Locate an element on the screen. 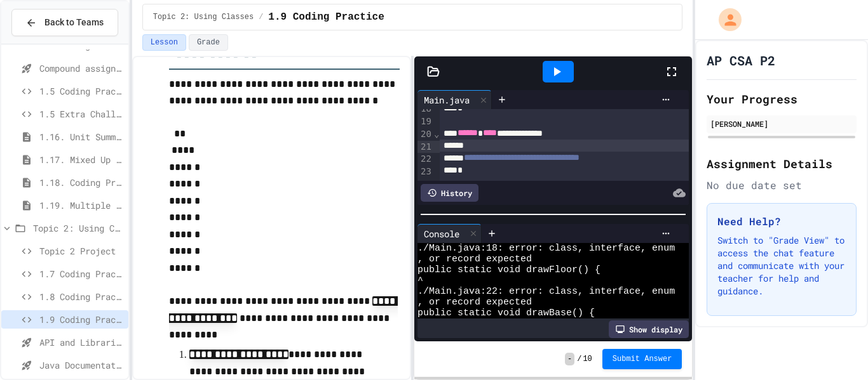 This screenshot has height=380, width=868. span: ./Main.java:22: error: class, interface, enum is located at coordinates (546, 291).